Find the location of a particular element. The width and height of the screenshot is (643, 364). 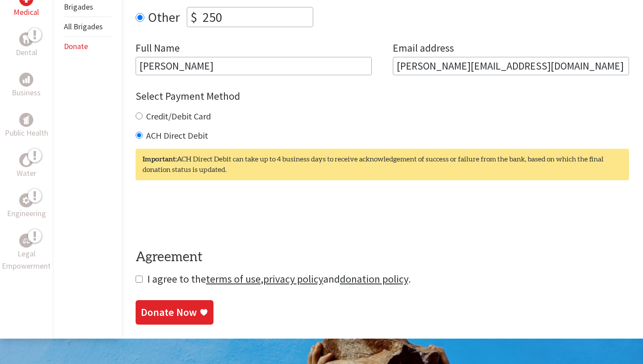

img: Legal Empowerment is located at coordinates (26, 240).